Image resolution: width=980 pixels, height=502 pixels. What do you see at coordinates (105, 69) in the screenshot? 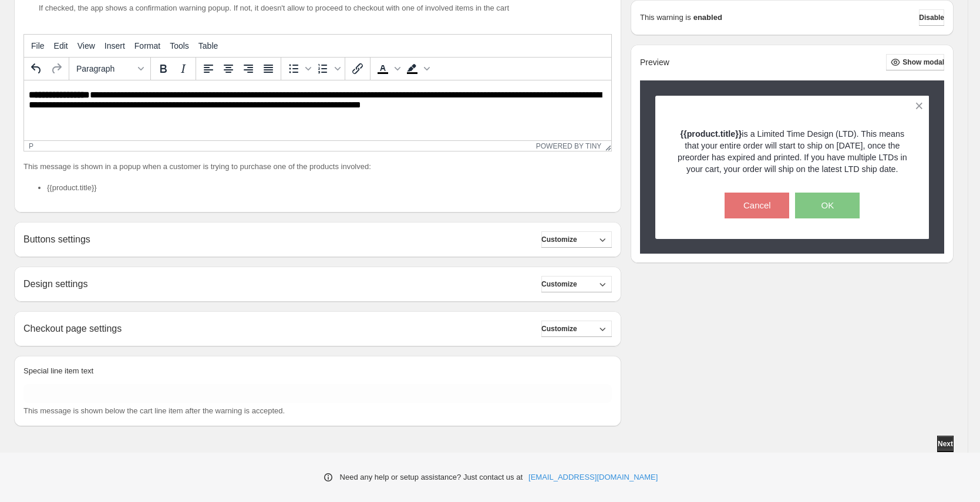
I see `span: Paragraph` at bounding box center [105, 69].